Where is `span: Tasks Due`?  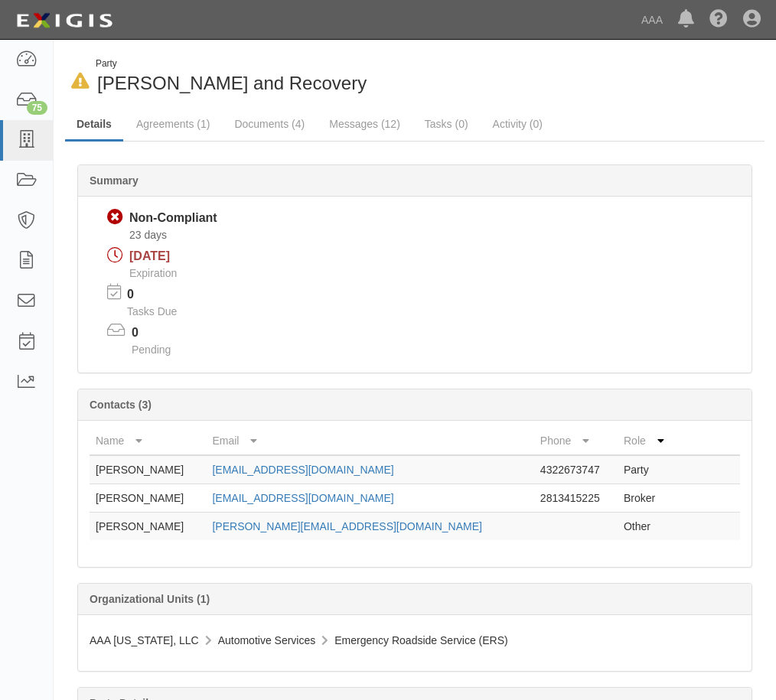 span: Tasks Due is located at coordinates (152, 311).